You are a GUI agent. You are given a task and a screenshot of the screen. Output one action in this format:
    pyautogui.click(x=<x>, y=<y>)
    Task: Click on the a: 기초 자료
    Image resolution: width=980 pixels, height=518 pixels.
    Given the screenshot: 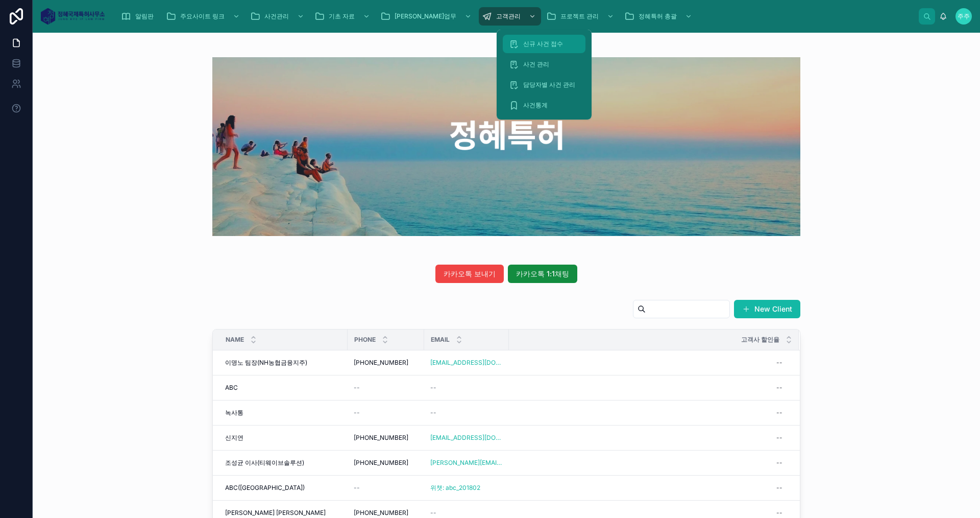 What is the action you would take?
    pyautogui.click(x=343, y=17)
    